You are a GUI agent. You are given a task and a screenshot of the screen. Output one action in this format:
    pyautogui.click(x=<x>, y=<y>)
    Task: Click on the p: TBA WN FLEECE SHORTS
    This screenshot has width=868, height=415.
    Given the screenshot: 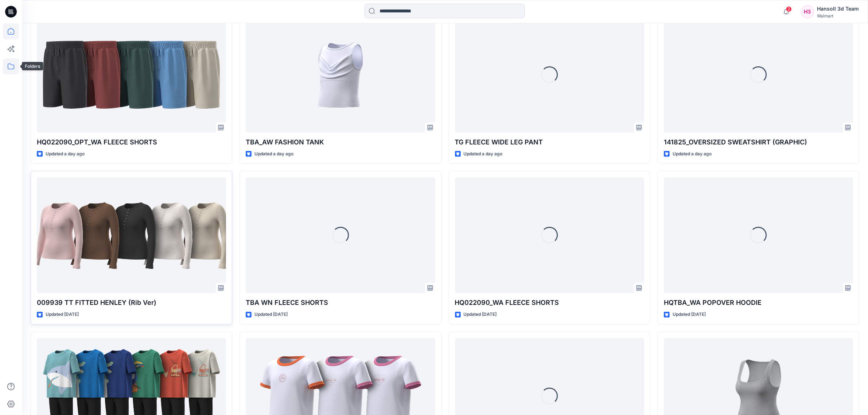 What is the action you would take?
    pyautogui.click(x=340, y=303)
    